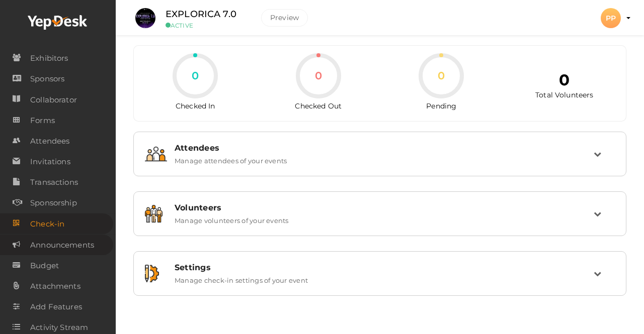 The height and width of the screenshot is (334, 644). I want to click on span: Attachments, so click(55, 286).